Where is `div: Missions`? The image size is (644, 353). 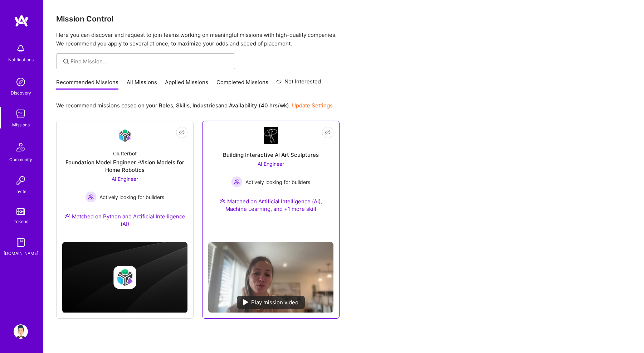
div: Missions is located at coordinates (21, 124).